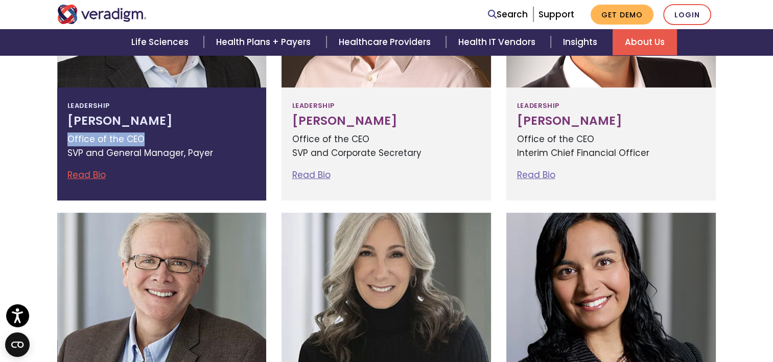 The height and width of the screenshot is (362, 773). I want to click on img: Veradigm logo, so click(102, 14).